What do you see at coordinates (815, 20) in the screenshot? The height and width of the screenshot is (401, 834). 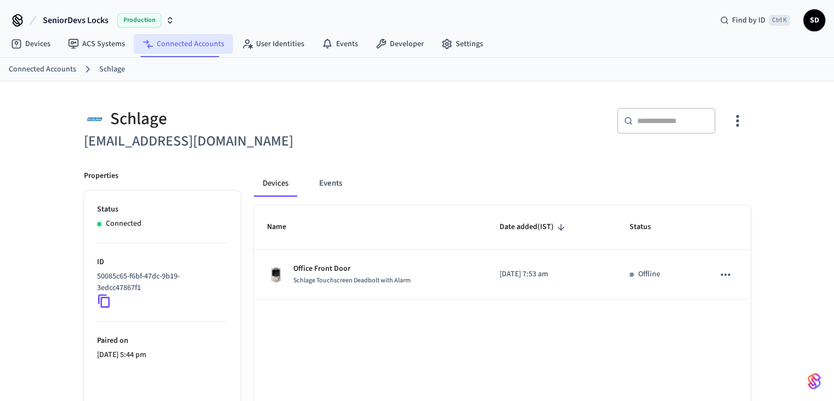 I see `span: SD` at bounding box center [815, 20].